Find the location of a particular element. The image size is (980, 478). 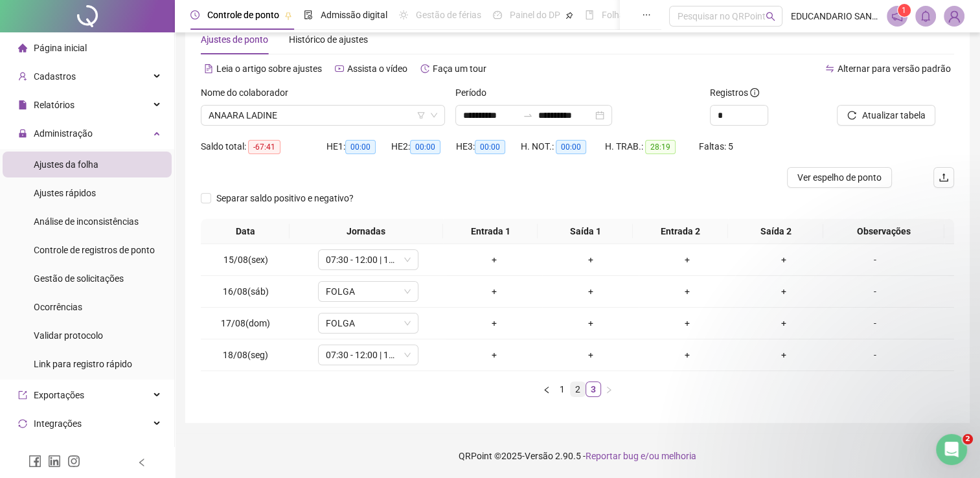

li: 3 is located at coordinates (593, 389).